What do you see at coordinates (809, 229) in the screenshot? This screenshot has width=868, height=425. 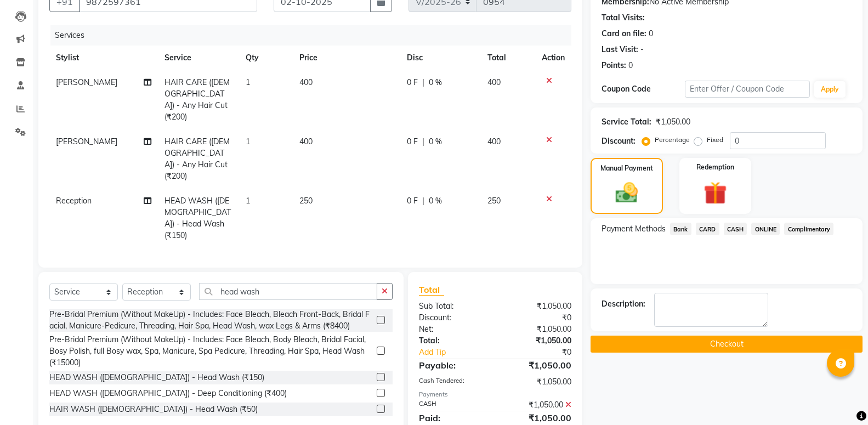 I see `span: Complimentary` at bounding box center [809, 229].